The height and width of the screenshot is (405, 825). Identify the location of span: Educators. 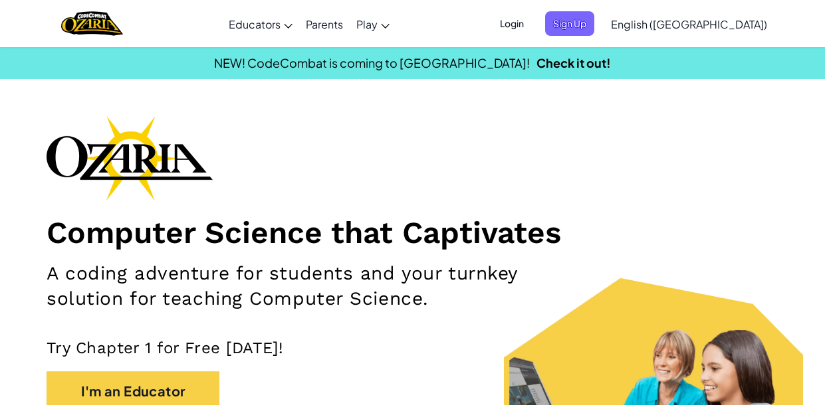
(255, 24).